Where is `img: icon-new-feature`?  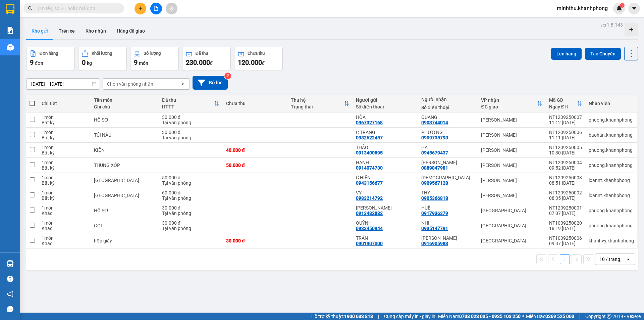
img: icon-new-feature is located at coordinates (619, 8).